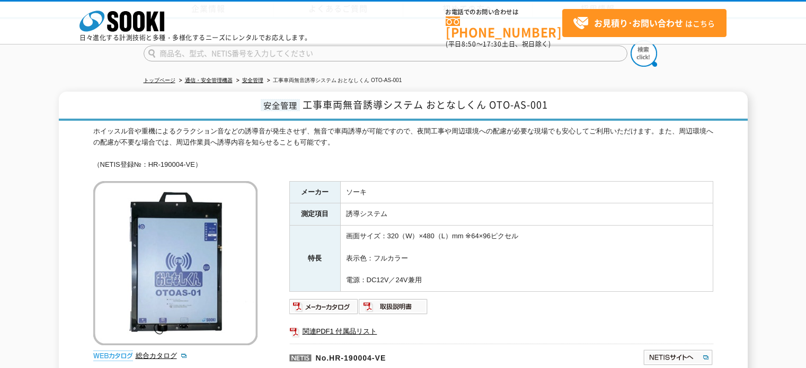  I want to click on span: 工事車両無音誘導システム おとなしくん OTO-AS-001, so click(425, 104).